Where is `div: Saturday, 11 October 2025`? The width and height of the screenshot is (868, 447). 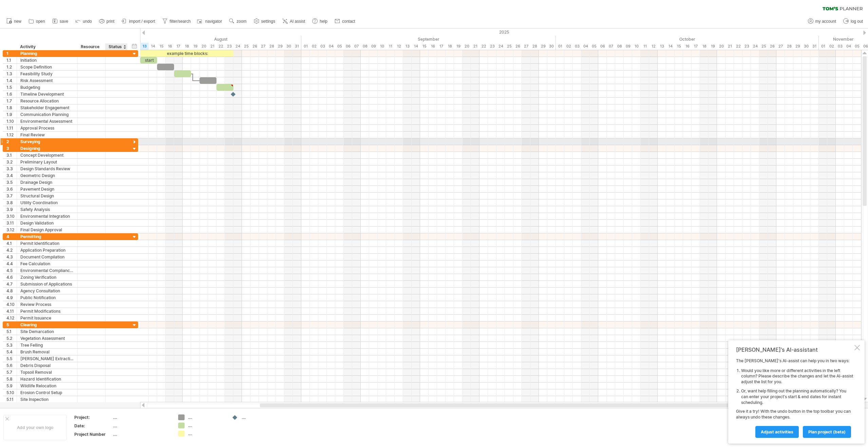
div: Saturday, 11 October 2025 is located at coordinates (645, 46).